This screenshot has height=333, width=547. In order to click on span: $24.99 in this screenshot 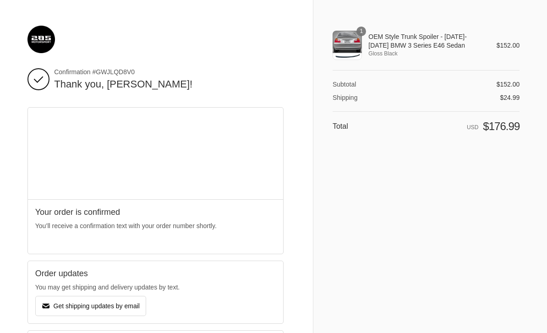, I will do `click(509, 98)`.